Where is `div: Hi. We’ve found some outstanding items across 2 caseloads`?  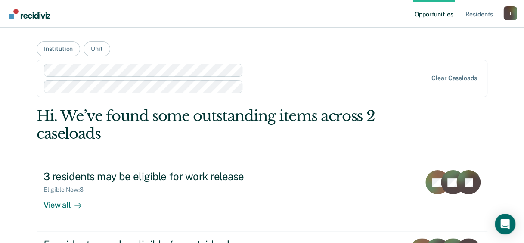 div: Hi. We’ve found some outstanding items across 2 caseloads is located at coordinates (217, 125).